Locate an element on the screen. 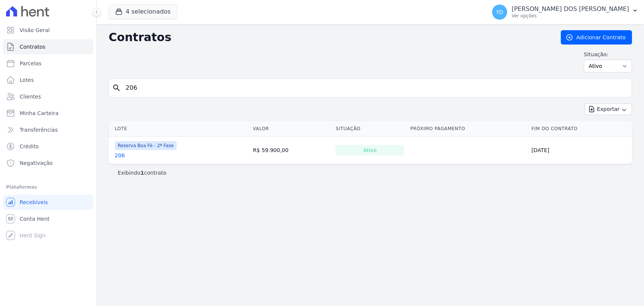 This screenshot has height=306, width=644. button: 4 selecionados is located at coordinates (143, 12).